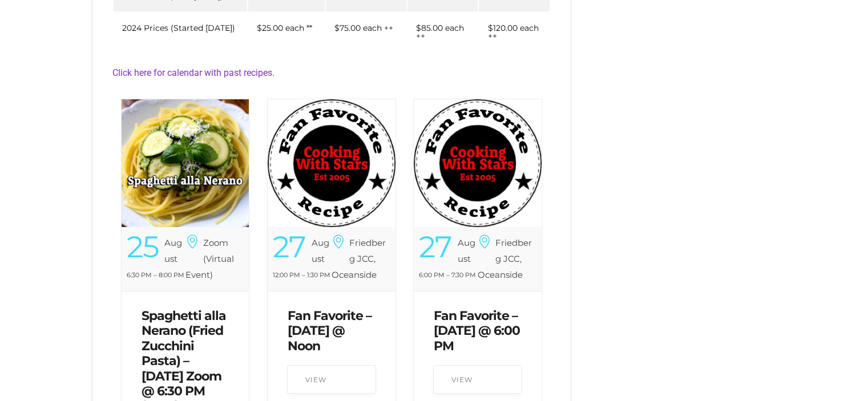 This screenshot has height=401, width=868. What do you see at coordinates (514, 32) in the screenshot?
I see `div: $120.00 each ++` at bounding box center [514, 32].